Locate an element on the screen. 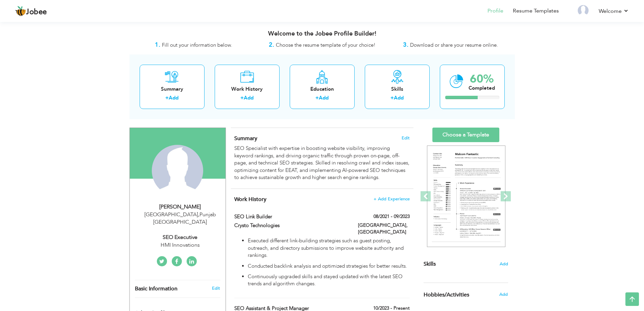 The width and height of the screenshot is (644, 311). span: Basic Information is located at coordinates (156, 289).